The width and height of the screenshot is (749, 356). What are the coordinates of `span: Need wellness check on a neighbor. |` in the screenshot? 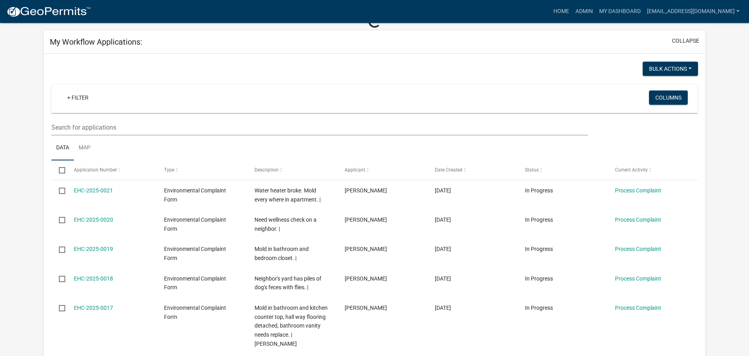 It's located at (285, 224).